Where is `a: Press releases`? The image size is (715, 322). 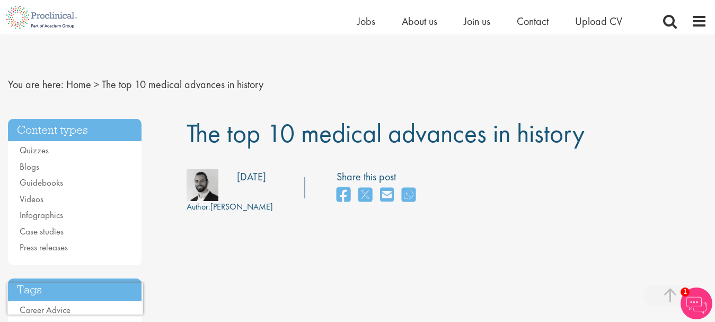 a: Press releases is located at coordinates (43, 247).